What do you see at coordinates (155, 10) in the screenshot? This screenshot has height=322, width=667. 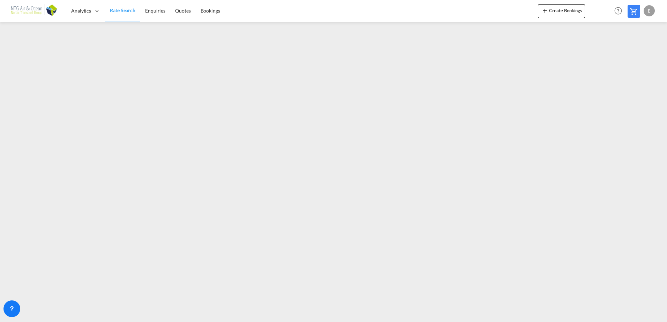 I see `span: Enquiries` at bounding box center [155, 10].